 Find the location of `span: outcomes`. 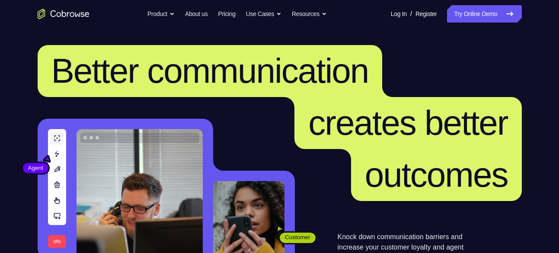

span: outcomes is located at coordinates (437, 174).